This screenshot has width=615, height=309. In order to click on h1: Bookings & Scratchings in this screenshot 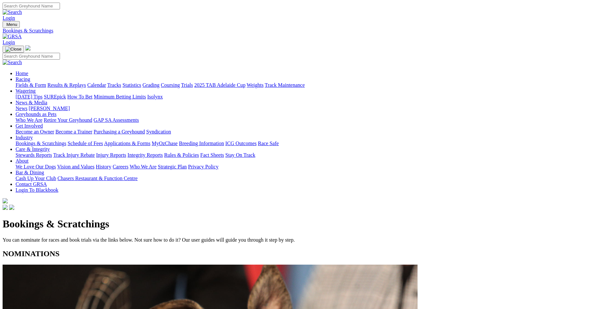, I will do `click(307, 224)`.